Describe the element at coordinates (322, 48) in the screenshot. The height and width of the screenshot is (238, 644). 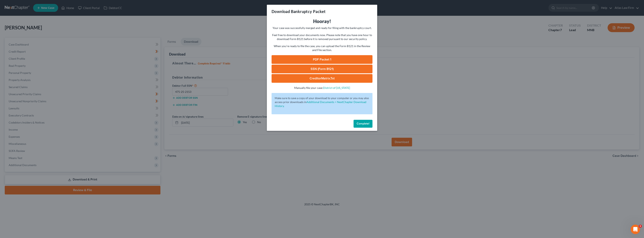
I see `p: When you're ready to file the case, you can upload the Form B121 in the Review and File section.` at that location.